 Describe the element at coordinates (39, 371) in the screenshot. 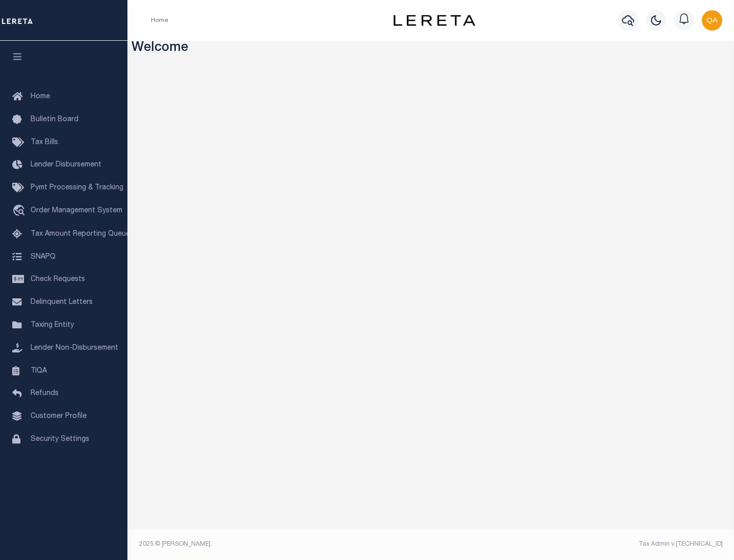

I see `span: TIQA` at that location.